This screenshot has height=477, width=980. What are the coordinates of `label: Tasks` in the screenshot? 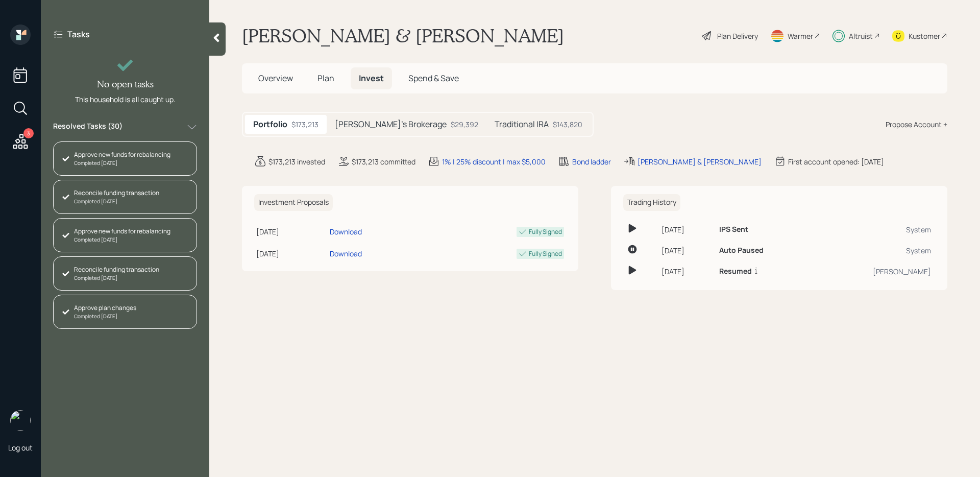 It's located at (78, 35).